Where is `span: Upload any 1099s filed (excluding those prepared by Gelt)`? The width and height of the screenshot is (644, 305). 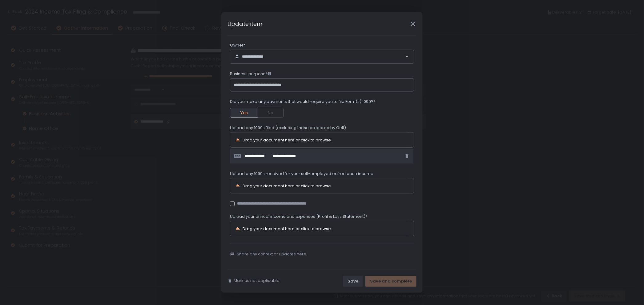
span: Upload any 1099s filed (excluding those prepared by Gelt) is located at coordinates (288, 128).